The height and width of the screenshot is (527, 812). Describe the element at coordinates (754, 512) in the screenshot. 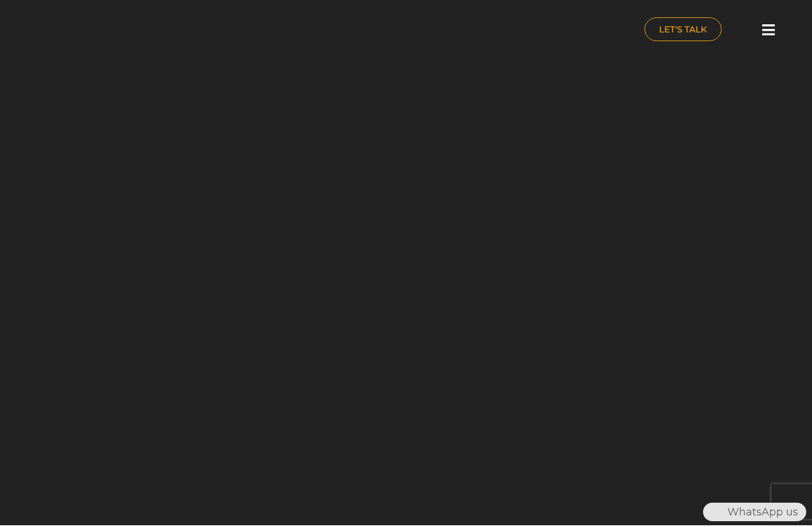

I see `div: WhatsApp us` at that location.